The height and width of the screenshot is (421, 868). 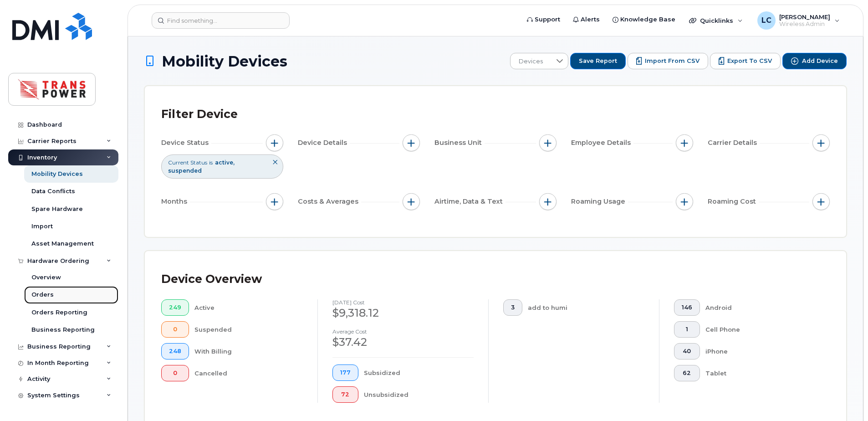 What do you see at coordinates (199, 114) in the screenshot?
I see `div: Filter Device` at bounding box center [199, 114].